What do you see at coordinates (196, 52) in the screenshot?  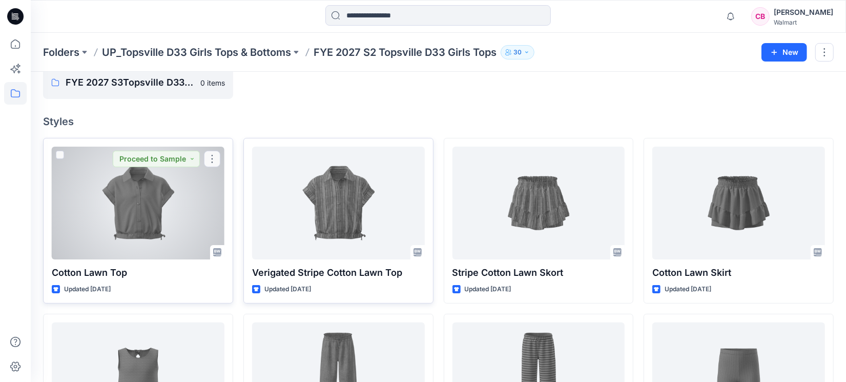 I see `p: UP_Topsville D33 Girls Tops & Bottoms` at bounding box center [196, 52].